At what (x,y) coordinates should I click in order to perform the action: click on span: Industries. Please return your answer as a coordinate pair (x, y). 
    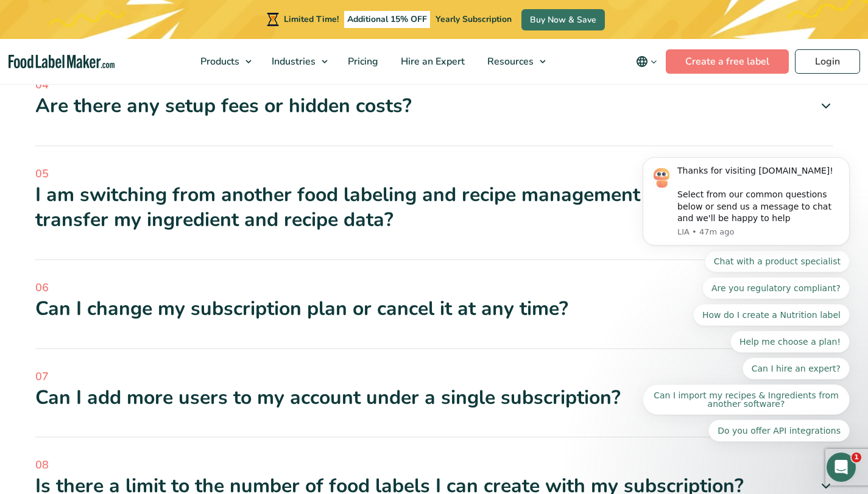
    Looking at the image, I should click on (292, 62).